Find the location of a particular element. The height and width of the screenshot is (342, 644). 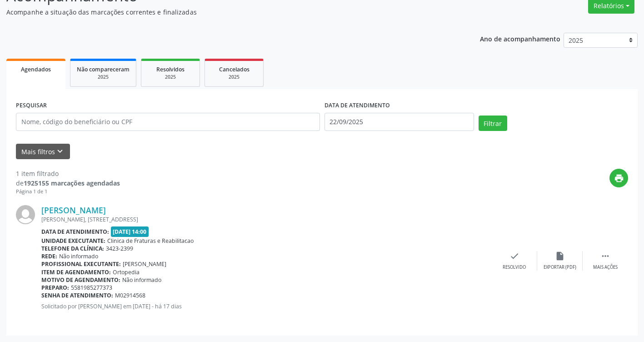

b: Item de agendamento: is located at coordinates (76, 272).